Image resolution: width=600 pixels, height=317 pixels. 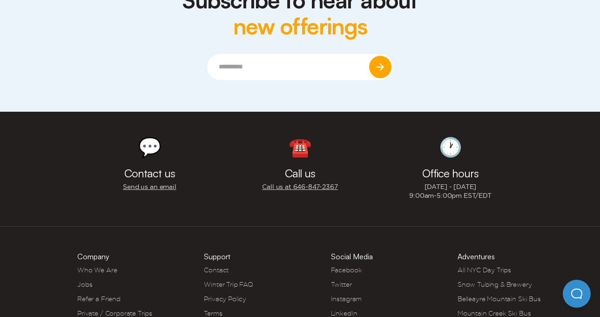 What do you see at coordinates (476, 257) in the screenshot?
I see `h3: Adventures` at bounding box center [476, 257].